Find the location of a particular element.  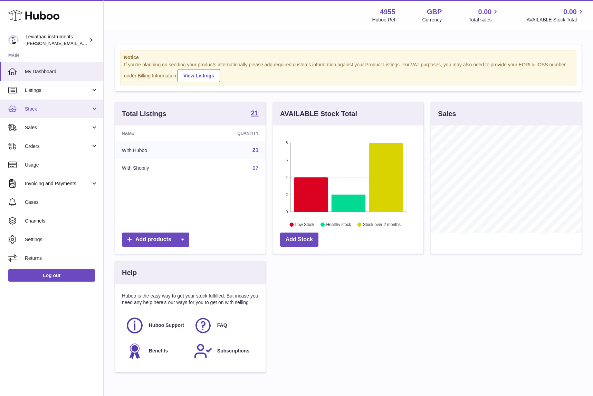

text: 6 is located at coordinates (287, 160).